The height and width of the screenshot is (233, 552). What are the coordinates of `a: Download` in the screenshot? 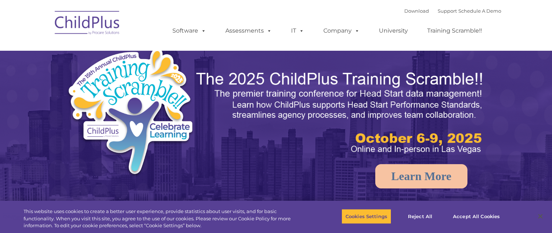 It's located at (417, 11).